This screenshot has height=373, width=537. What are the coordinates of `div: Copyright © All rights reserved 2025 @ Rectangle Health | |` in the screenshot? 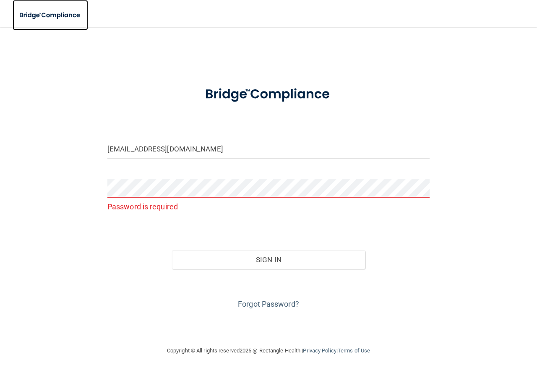 It's located at (269, 351).